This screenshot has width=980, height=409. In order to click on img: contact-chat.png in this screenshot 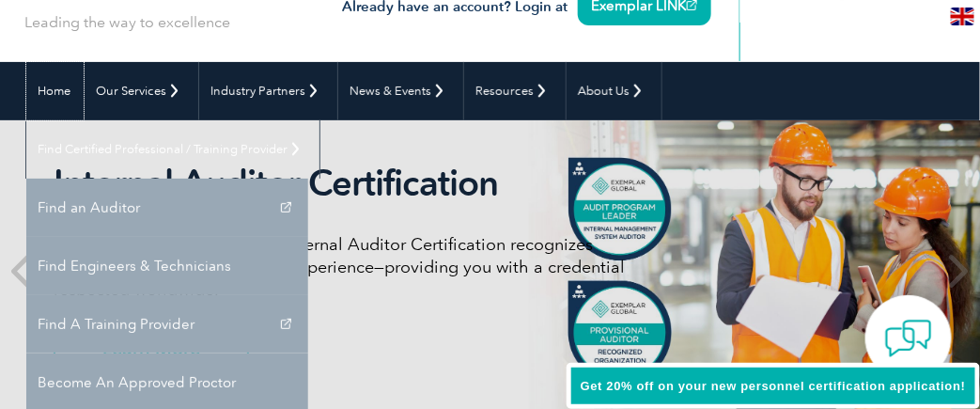, I will do `click(909, 338)`.